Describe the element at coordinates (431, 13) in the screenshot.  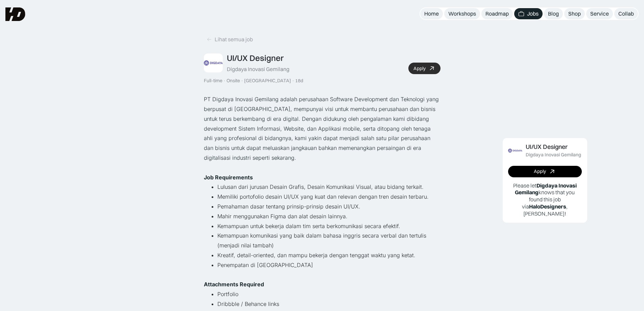
I see `div: Home` at that location.